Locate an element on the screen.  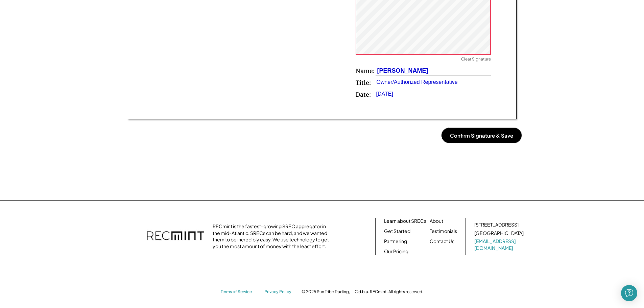
a: About is located at coordinates (436, 222).